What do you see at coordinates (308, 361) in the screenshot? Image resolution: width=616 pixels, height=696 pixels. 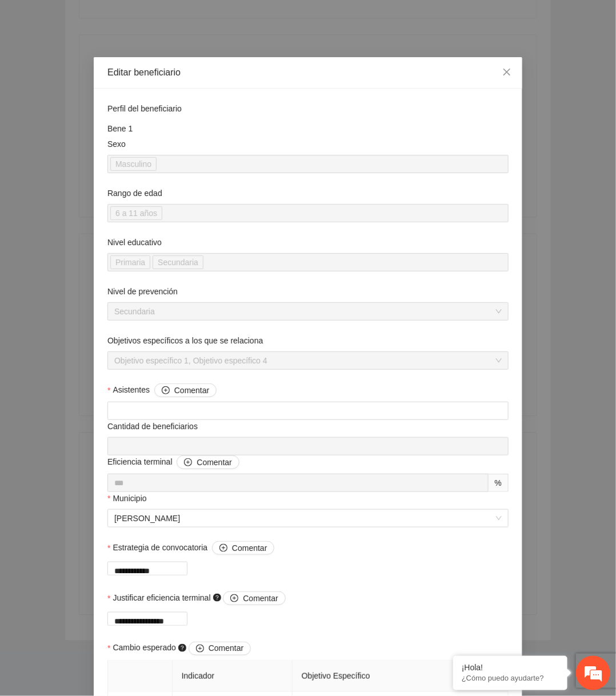 I see `span: Objetivo específico 1, Objetivo específico 4` at bounding box center [308, 361].